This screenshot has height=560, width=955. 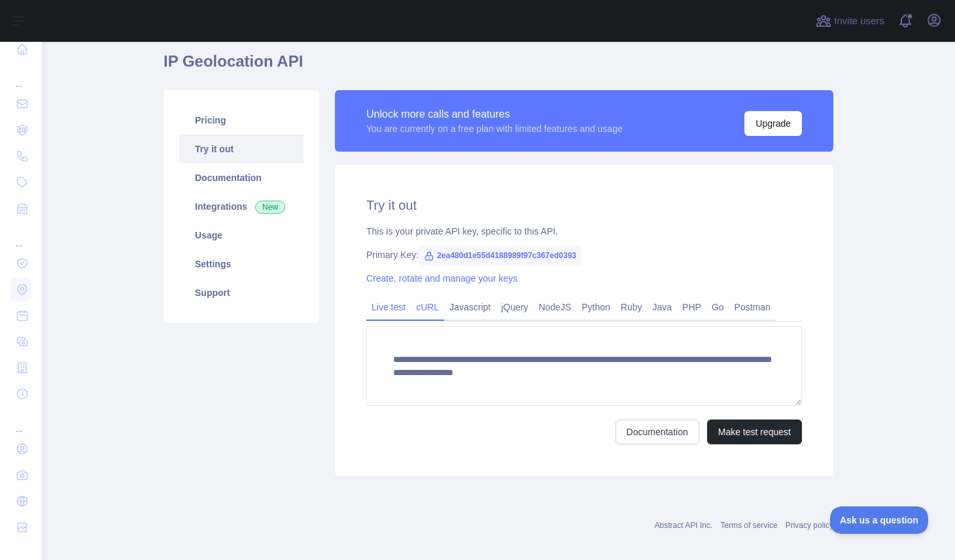 I want to click on a: Support, so click(x=241, y=293).